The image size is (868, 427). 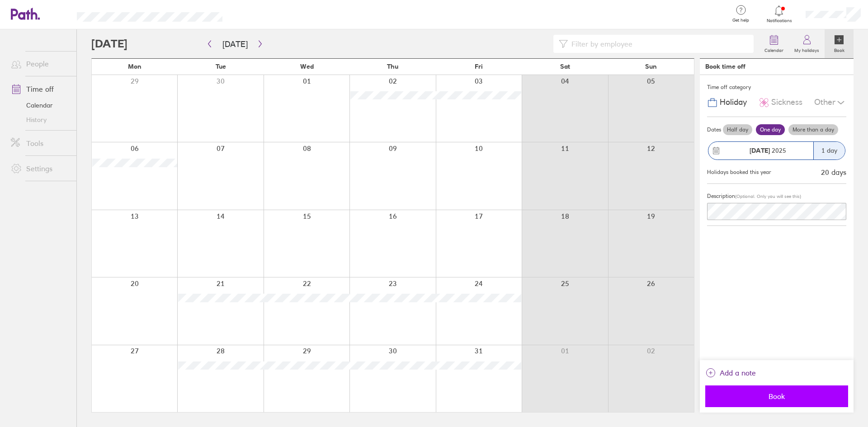 What do you see at coordinates (779, 21) in the screenshot?
I see `span: Notifications` at bounding box center [779, 21].